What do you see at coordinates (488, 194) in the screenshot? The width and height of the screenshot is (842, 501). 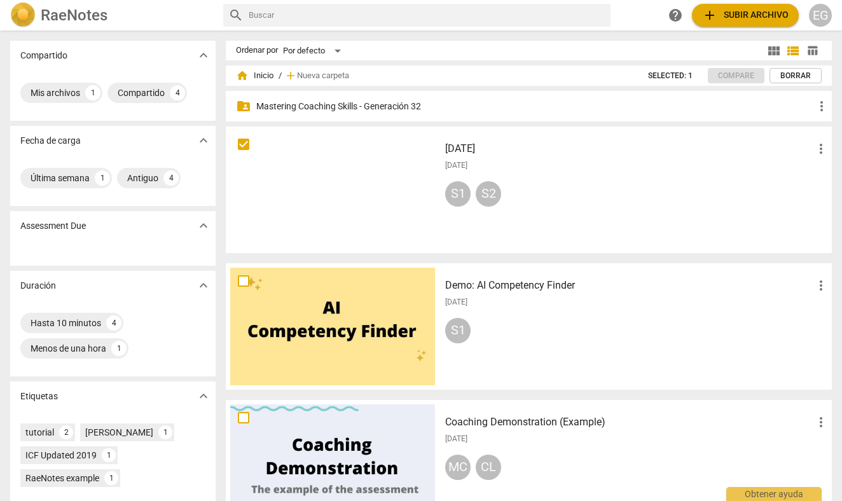 I see `div: S2` at bounding box center [488, 194].